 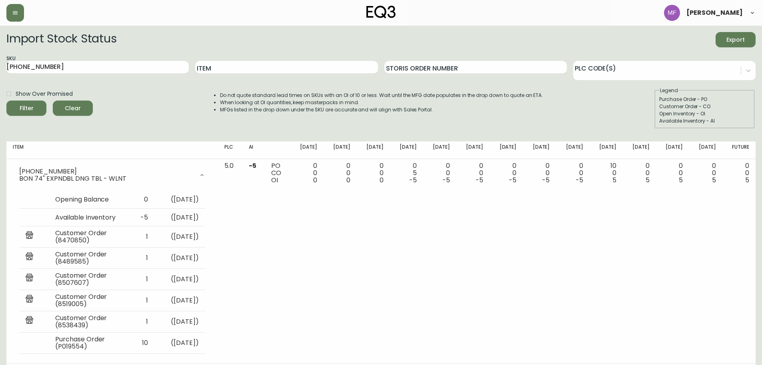 I want to click on div: BON 74" EXPNDBL DNG TBL - WLNT, so click(x=106, y=179).